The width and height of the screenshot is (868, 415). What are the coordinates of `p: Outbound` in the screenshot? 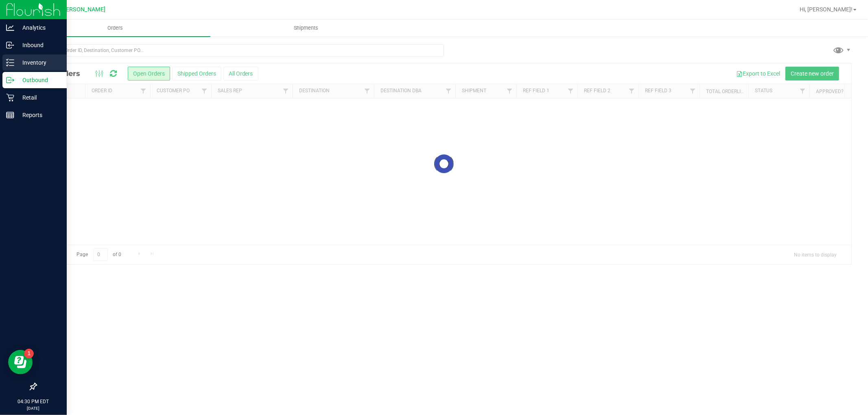 It's located at (39, 80).